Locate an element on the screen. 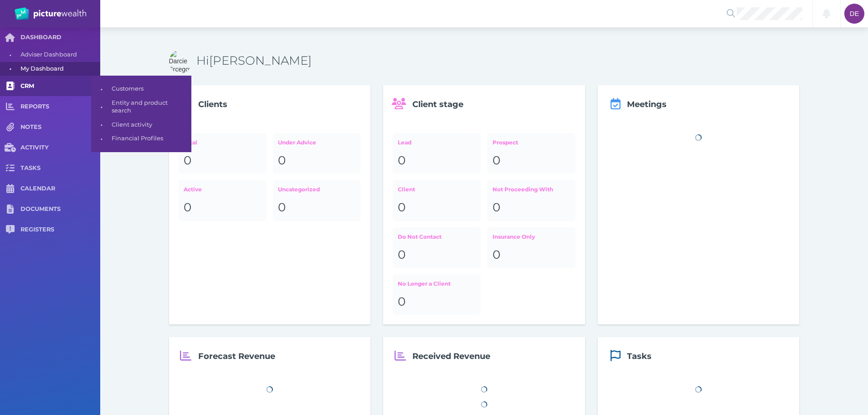  span: Clients is located at coordinates (213, 104).